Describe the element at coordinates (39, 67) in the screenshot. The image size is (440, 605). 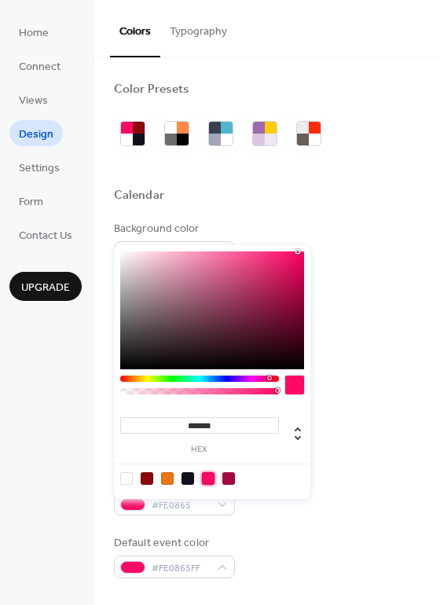
I see `span: Connect` at that location.